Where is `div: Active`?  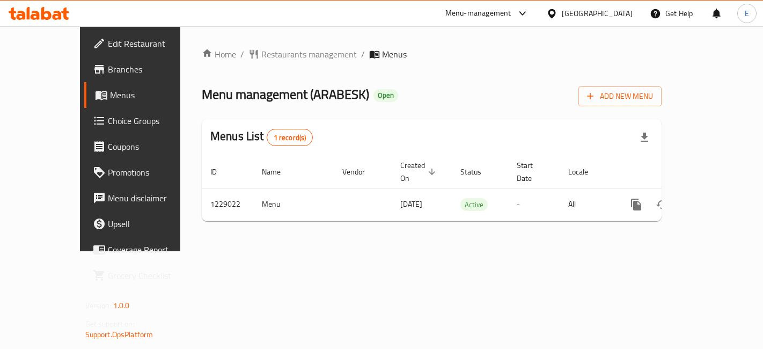 div: Active is located at coordinates (474, 204).